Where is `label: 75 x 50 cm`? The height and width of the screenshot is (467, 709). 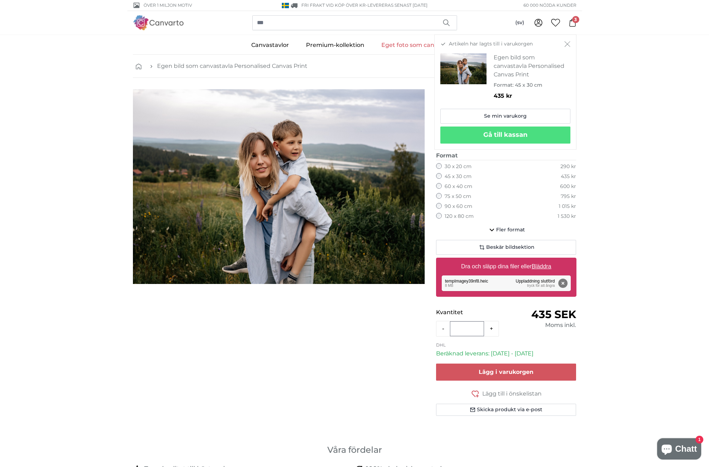 label: 75 x 50 cm is located at coordinates (458, 197).